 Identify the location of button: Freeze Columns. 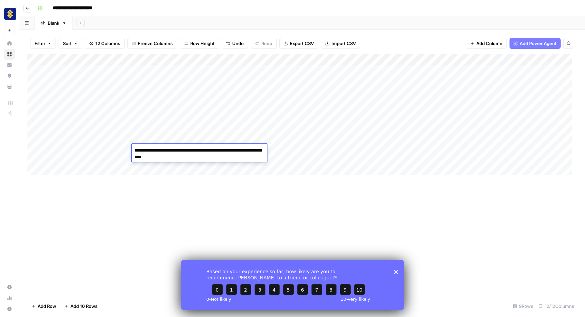
(152, 43).